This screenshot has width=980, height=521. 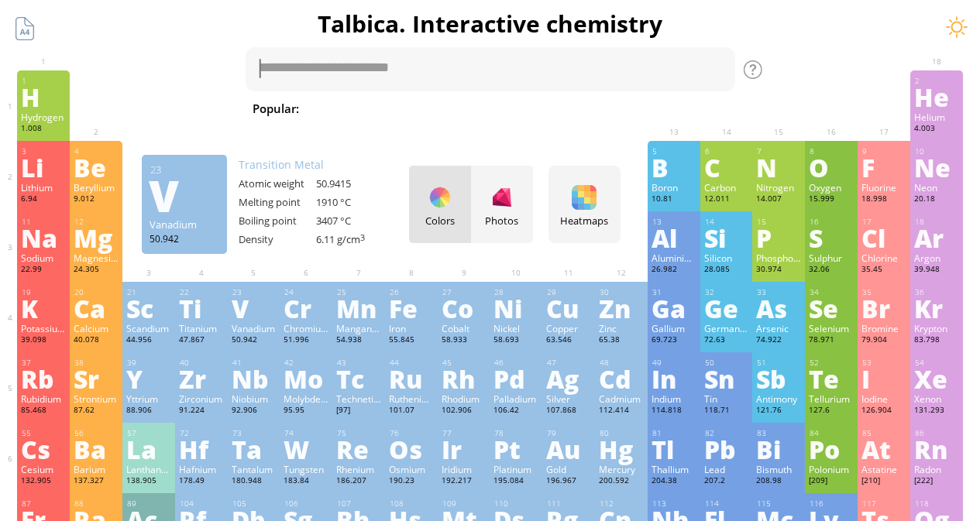 What do you see at coordinates (727, 292) in the screenshot?
I see `div: 32` at bounding box center [727, 292].